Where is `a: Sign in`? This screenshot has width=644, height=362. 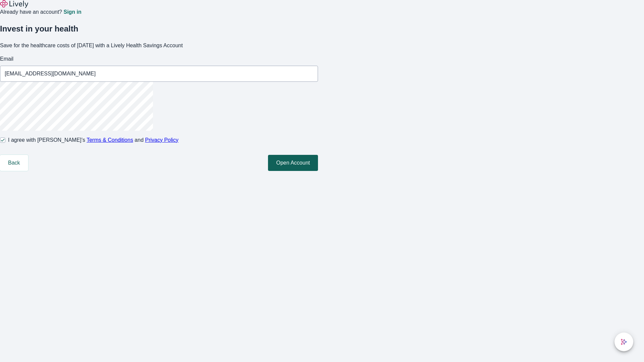
a: Sign in is located at coordinates (72, 12).